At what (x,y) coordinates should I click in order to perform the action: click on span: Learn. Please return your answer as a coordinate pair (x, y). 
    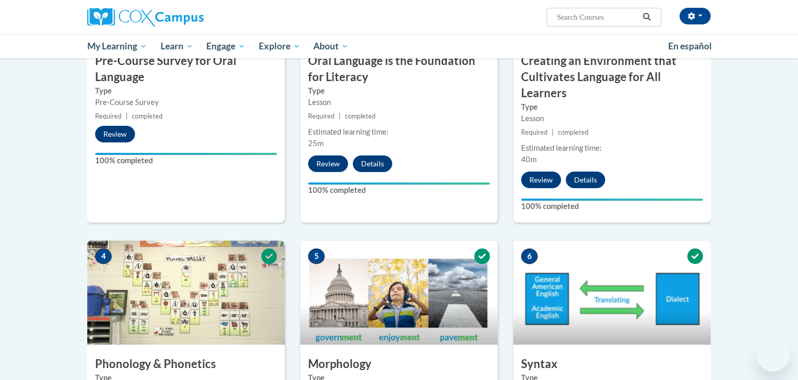
    Looking at the image, I should click on (177, 46).